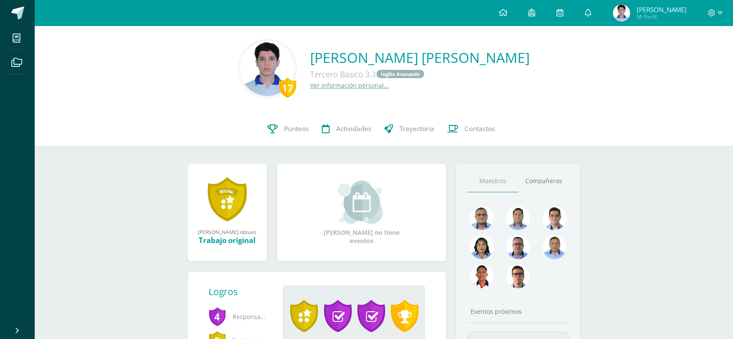  Describe the element at coordinates (482, 276) in the screenshot. I see `img: 89a3ce4a01dc90e46980c51de3177516.png` at that location.